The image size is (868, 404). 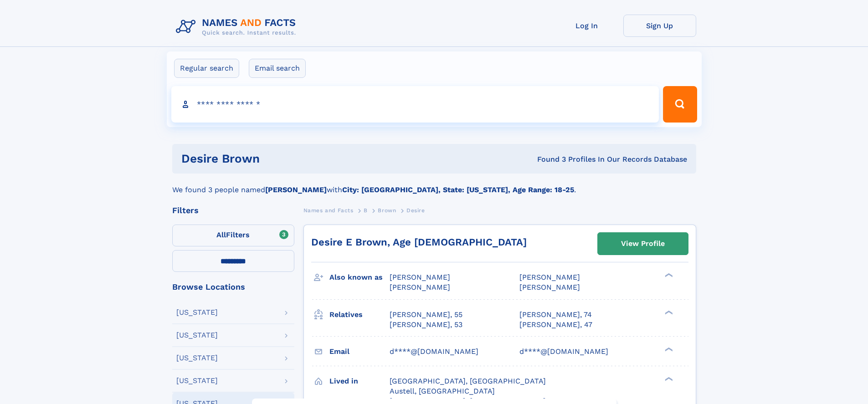 What do you see at coordinates (359, 315) in the screenshot?
I see `h3: Relatives` at bounding box center [359, 315].